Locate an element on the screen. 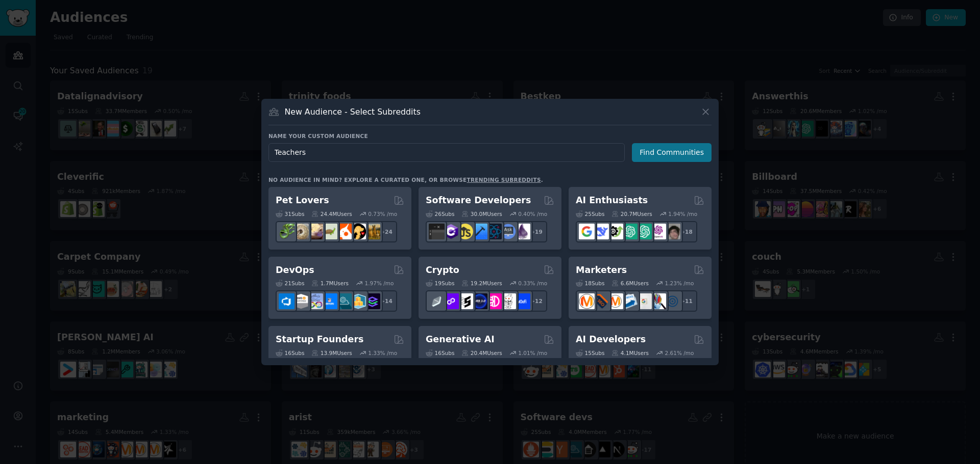 The image size is (980, 464). div: + 18 is located at coordinates (686, 232).